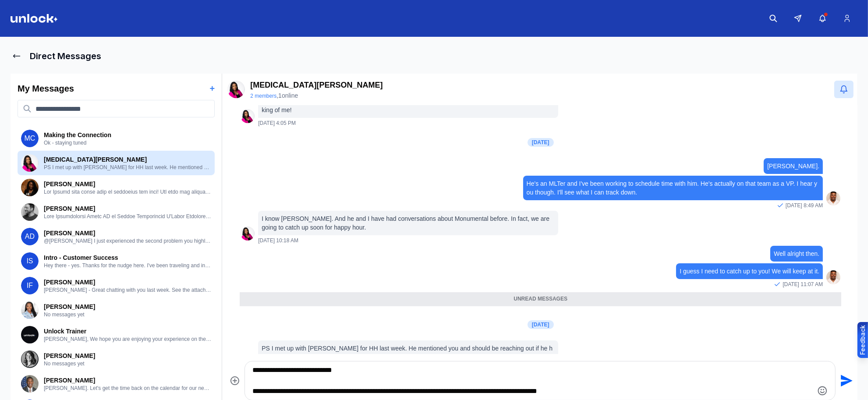  What do you see at coordinates (127, 191) in the screenshot?
I see `p: Lor Ipsumd sita conse adip el seddoeius tem inci! Utl etdo mag aliquaenim adm ven qu nostrude ull...` at bounding box center [127, 191].